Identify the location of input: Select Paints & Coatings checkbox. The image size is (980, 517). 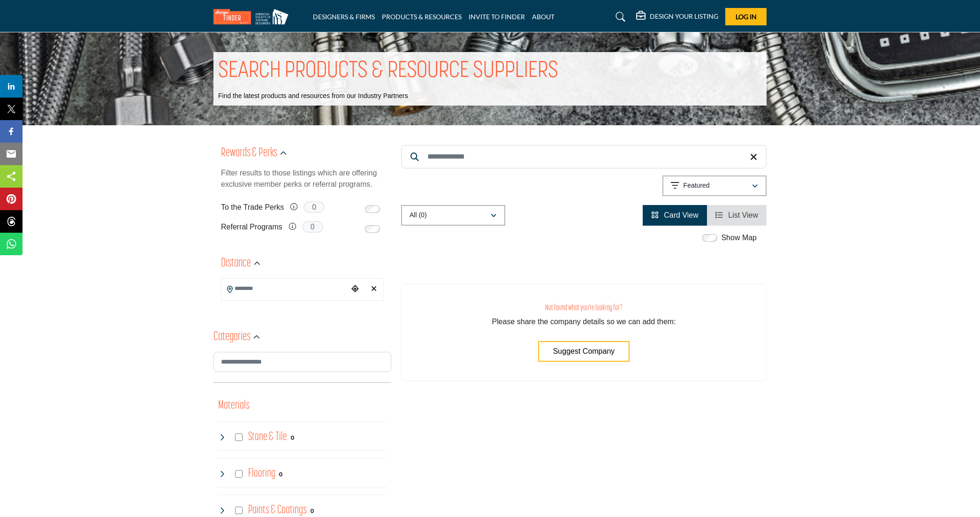
(239, 511).